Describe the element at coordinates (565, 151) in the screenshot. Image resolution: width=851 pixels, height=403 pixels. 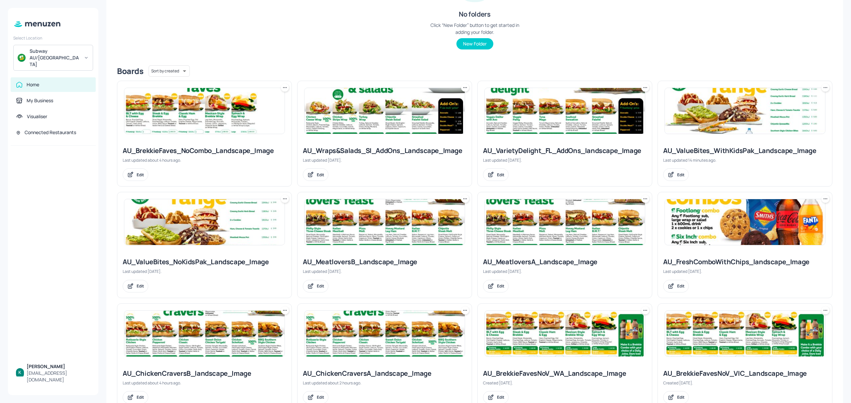
I see `div: AU_VarietyDelight_FL_AddOns_landscape_Image` at that location.